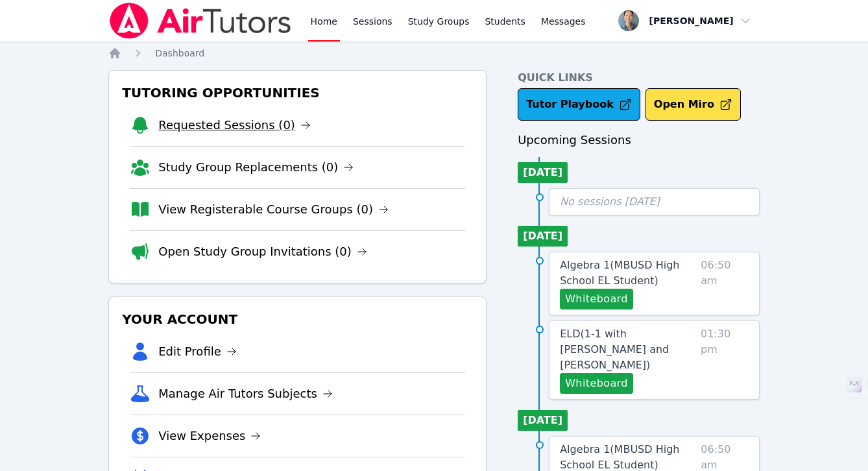 The height and width of the screenshot is (471, 868). Describe the element at coordinates (693, 104) in the screenshot. I see `button: Open Miro` at that location.